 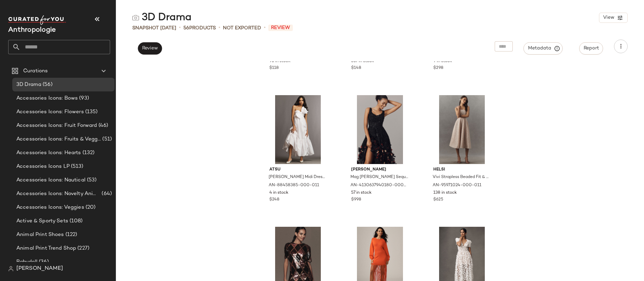 I want to click on span: $998, so click(x=356, y=200).